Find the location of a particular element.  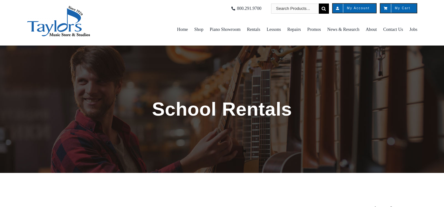

nav: Main Menu is located at coordinates (273, 30).